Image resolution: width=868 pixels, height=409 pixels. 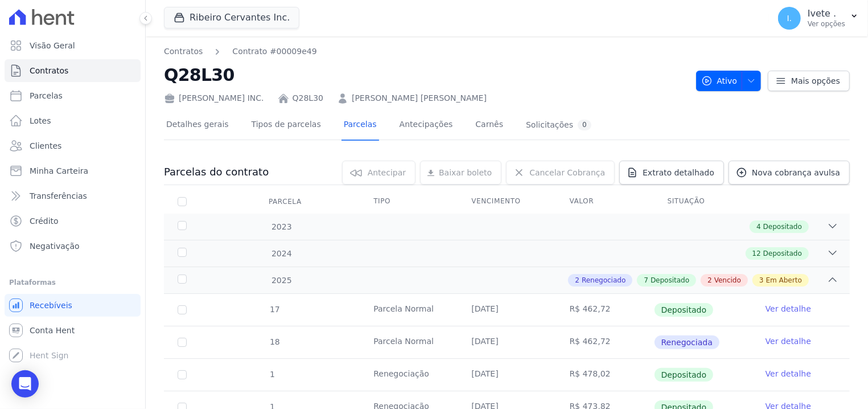 What do you see at coordinates (409, 201) in the screenshot?
I see `th: Tipo` at bounding box center [409, 201].